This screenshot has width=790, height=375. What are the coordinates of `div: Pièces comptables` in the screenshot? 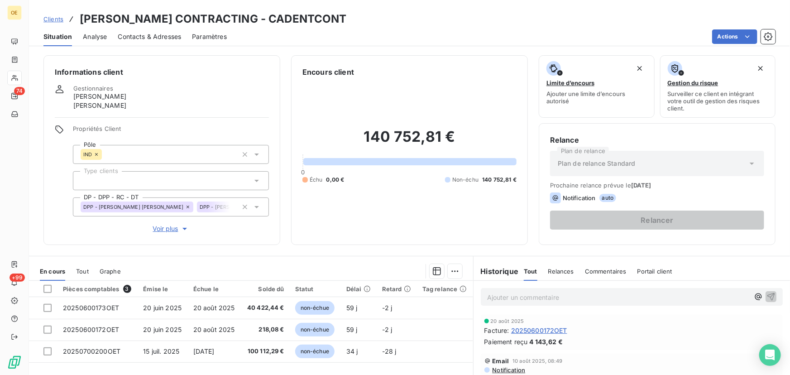 It's located at (97, 289).